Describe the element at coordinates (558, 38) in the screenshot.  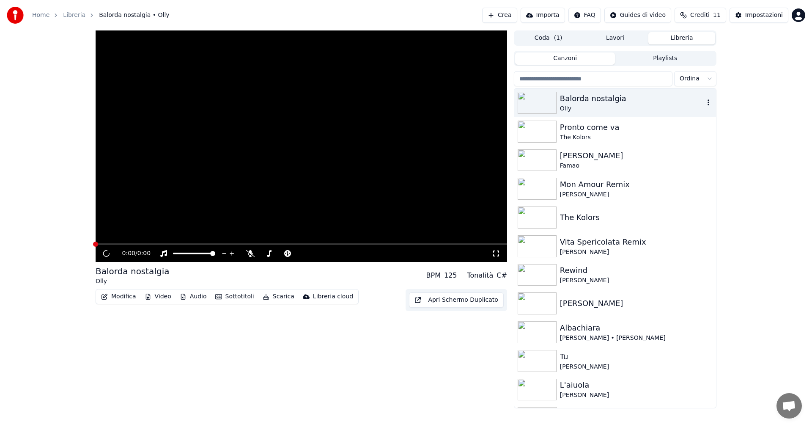
I see `span: ( 1 )` at that location.